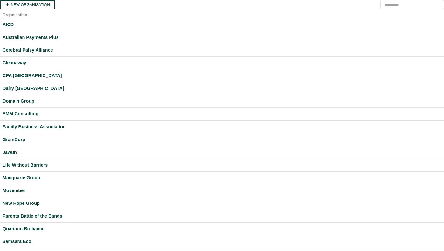 The image size is (444, 251). Describe the element at coordinates (222, 37) in the screenshot. I see `a: Australian Payments Plus` at that location.